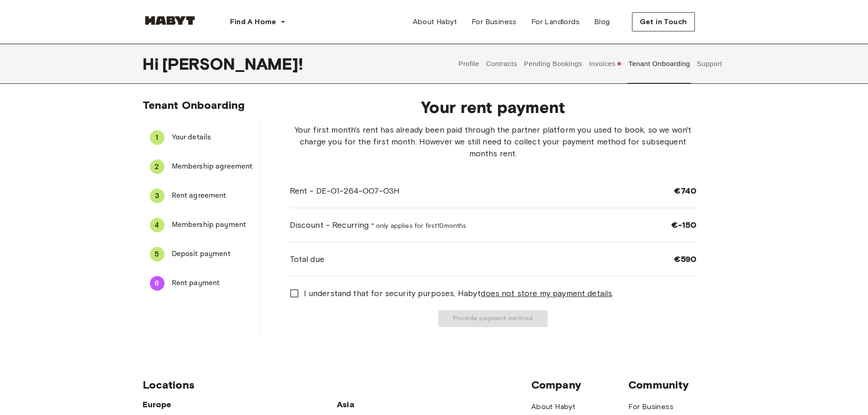 Image resolution: width=868 pixels, height=415 pixels. I want to click on button: Pending Bookings, so click(553, 64).